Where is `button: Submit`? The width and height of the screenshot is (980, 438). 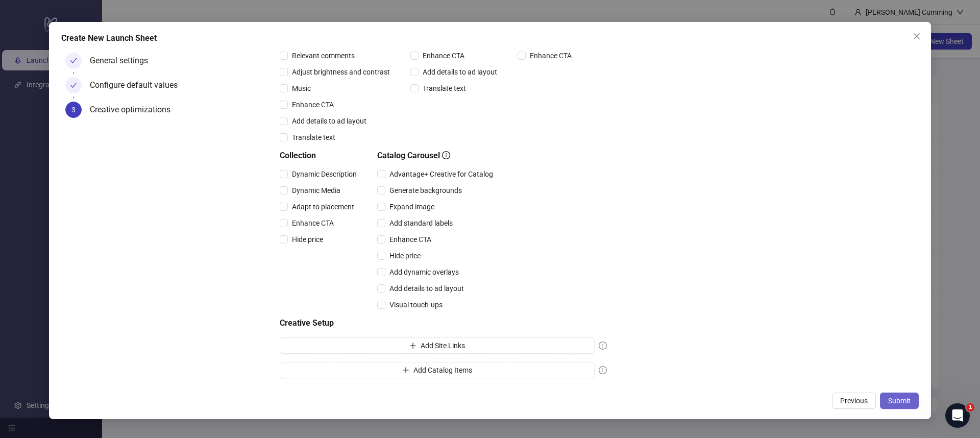 button: Submit is located at coordinates (900, 401).